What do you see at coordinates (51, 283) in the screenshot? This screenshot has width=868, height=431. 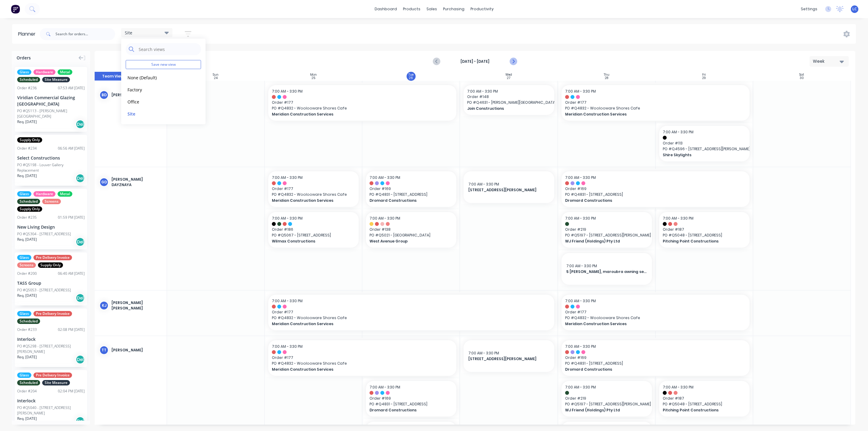 I see `div: TASS Group` at bounding box center [51, 283].